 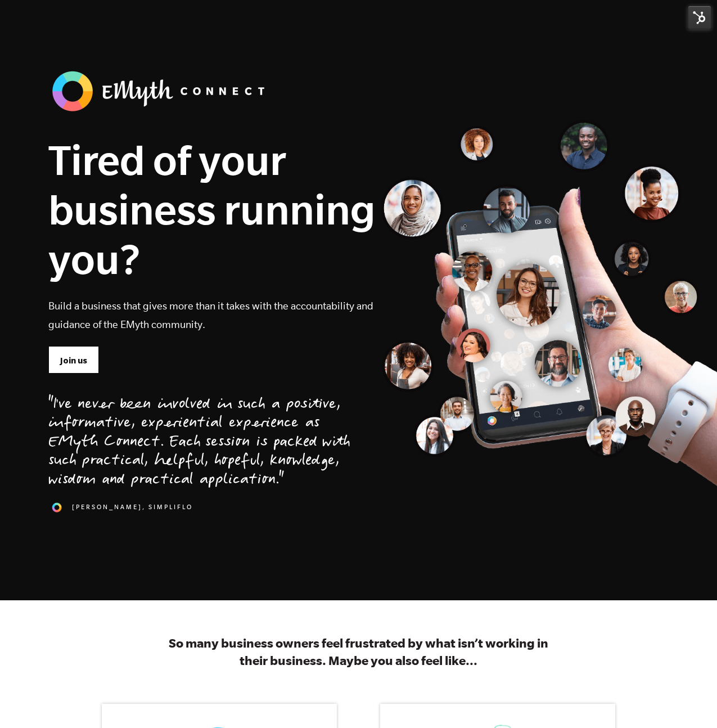 I want to click on span: Join us, so click(x=73, y=361).